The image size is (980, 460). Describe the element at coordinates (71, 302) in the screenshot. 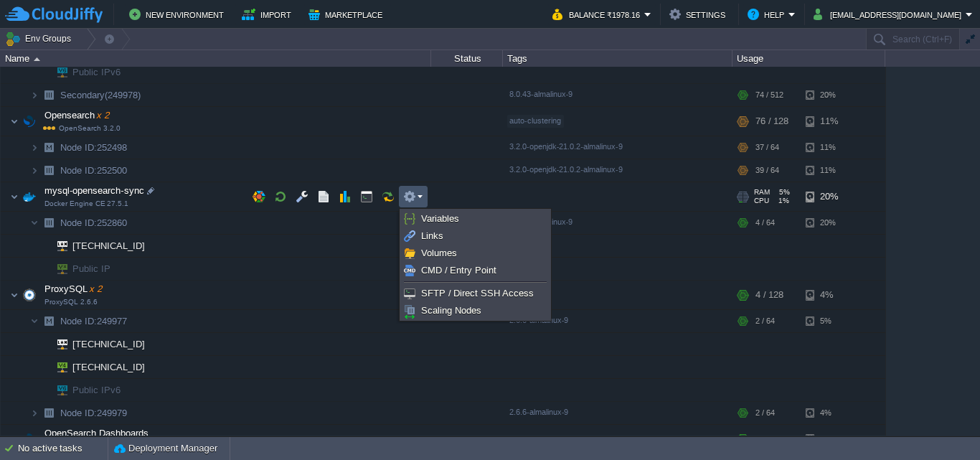

I see `span: ProxySQL 2.6.6` at that location.